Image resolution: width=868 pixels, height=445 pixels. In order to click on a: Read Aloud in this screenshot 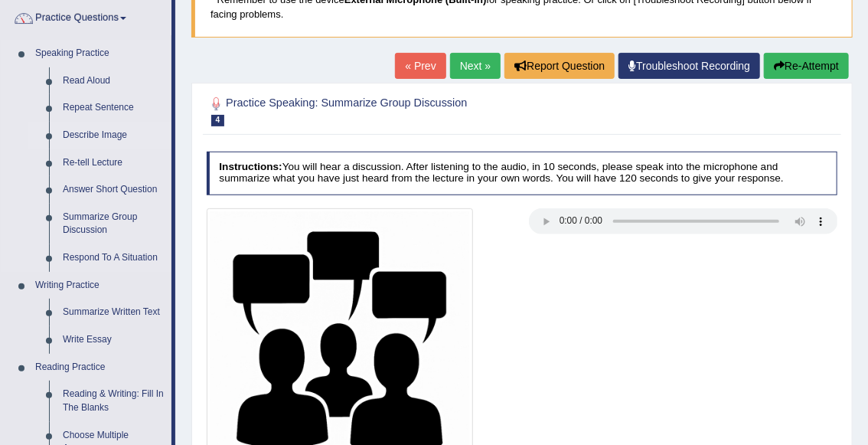, I will do `click(113, 82)`.